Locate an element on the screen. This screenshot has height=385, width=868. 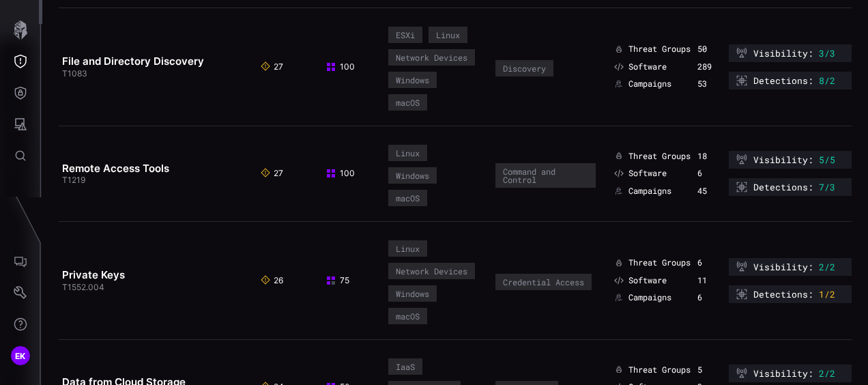
span: 8/2 is located at coordinates (828, 81).